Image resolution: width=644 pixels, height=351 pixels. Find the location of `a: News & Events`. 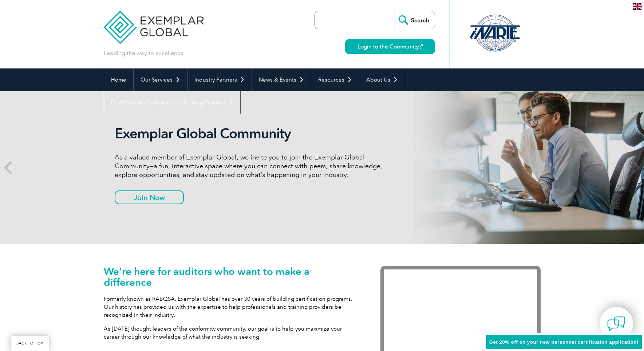

a: News & Events is located at coordinates (281, 80).